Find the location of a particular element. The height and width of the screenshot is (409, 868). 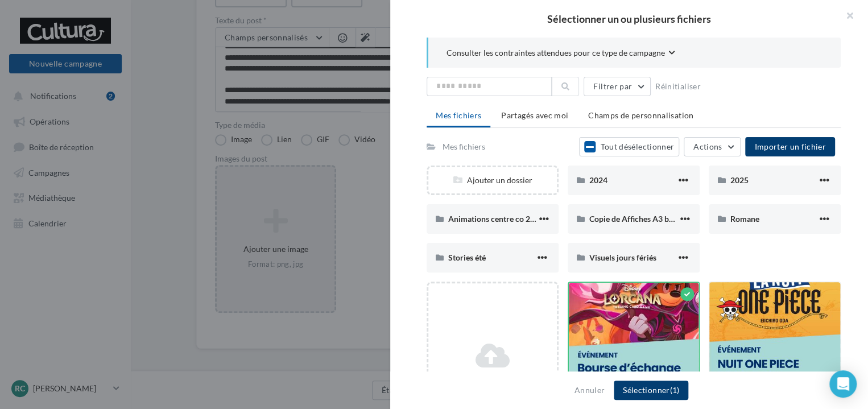

div: Mes fichiers is located at coordinates (464, 147).